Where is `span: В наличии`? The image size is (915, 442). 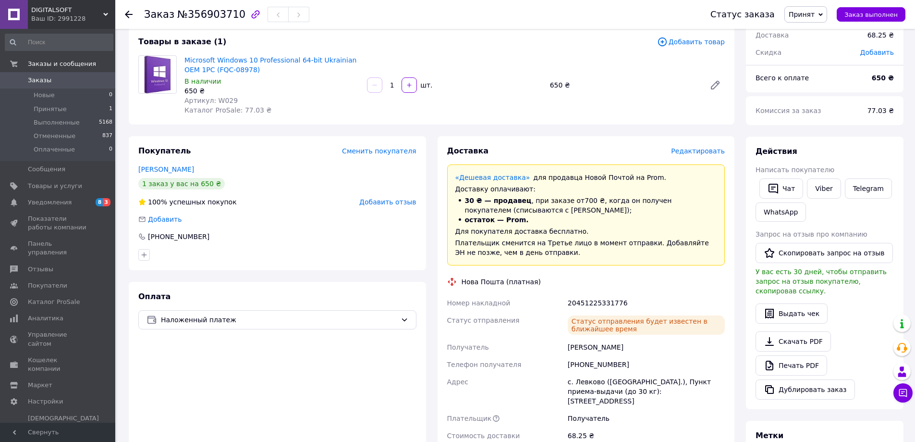 span: В наличии is located at coordinates (203, 81).